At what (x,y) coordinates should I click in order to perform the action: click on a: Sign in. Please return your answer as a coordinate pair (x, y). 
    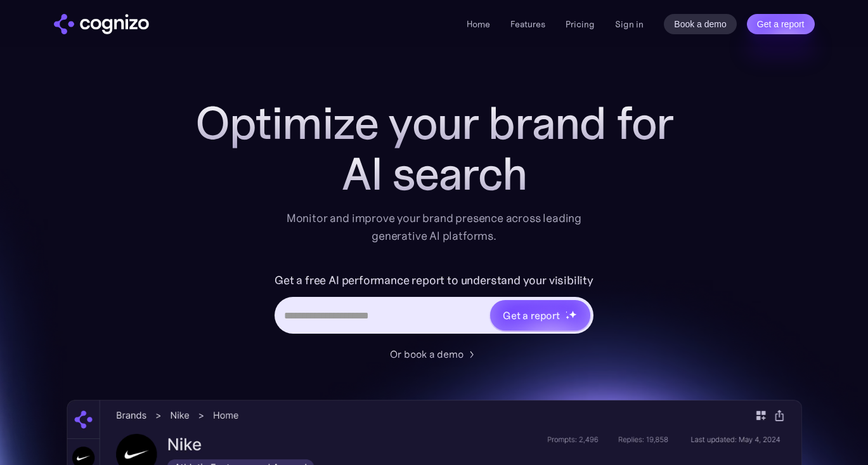
    Looking at the image, I should click on (628, 24).